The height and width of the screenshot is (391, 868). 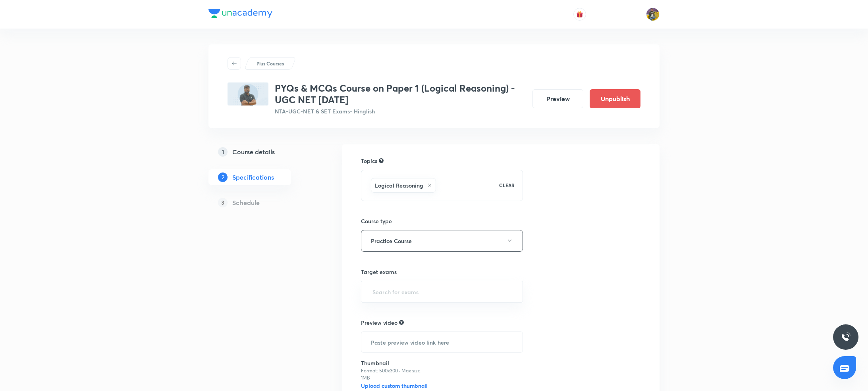 I want to click on h5: Specifications, so click(x=253, y=178).